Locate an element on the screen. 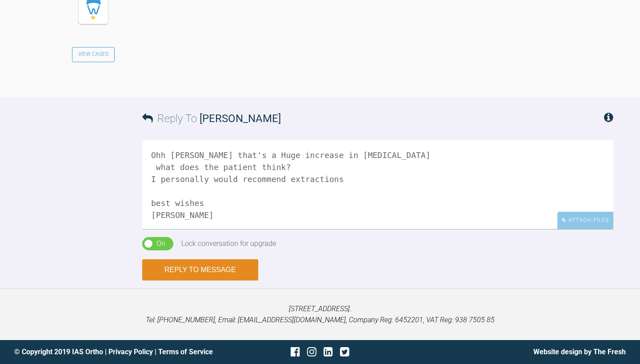 The width and height of the screenshot is (640, 364). button: Reply to Message is located at coordinates (200, 270).